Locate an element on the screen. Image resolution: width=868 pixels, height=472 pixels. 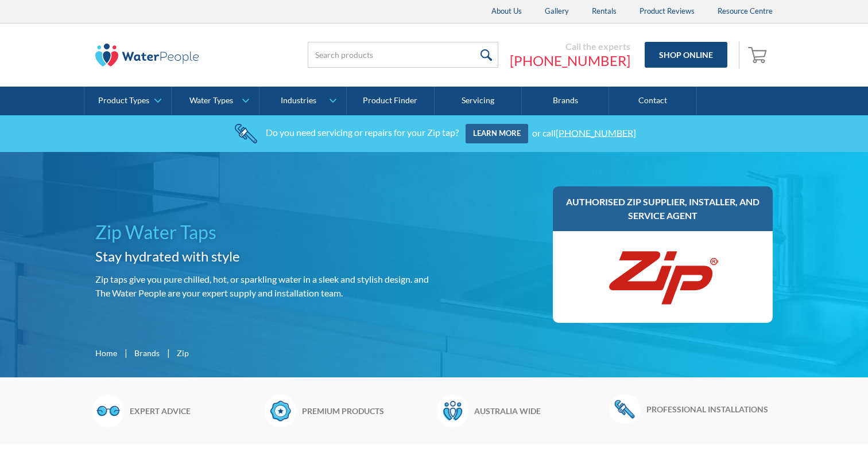
a: Shop Online is located at coordinates (686, 55).